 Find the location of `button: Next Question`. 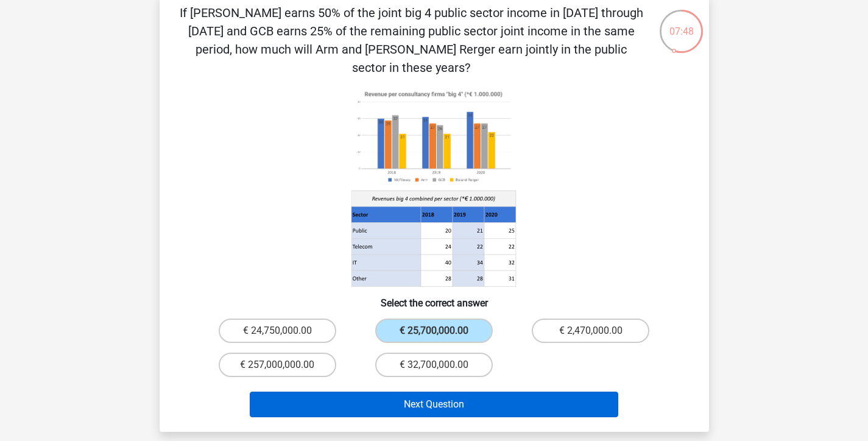

button: Next Question is located at coordinates (434, 404).